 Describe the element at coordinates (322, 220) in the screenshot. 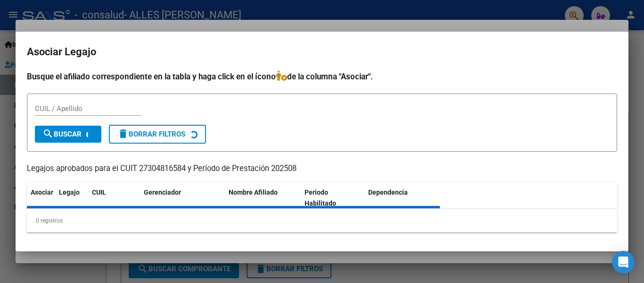

I see `div: 0 registros` at that location.